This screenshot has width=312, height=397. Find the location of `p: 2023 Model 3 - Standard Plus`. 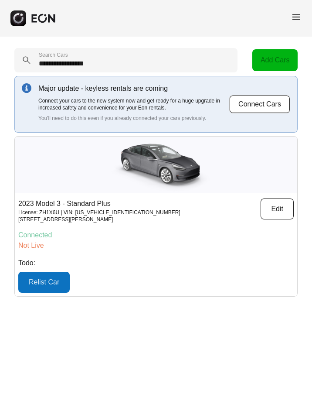

p: 2023 Model 3 - Standard Plus is located at coordinates (99, 204).